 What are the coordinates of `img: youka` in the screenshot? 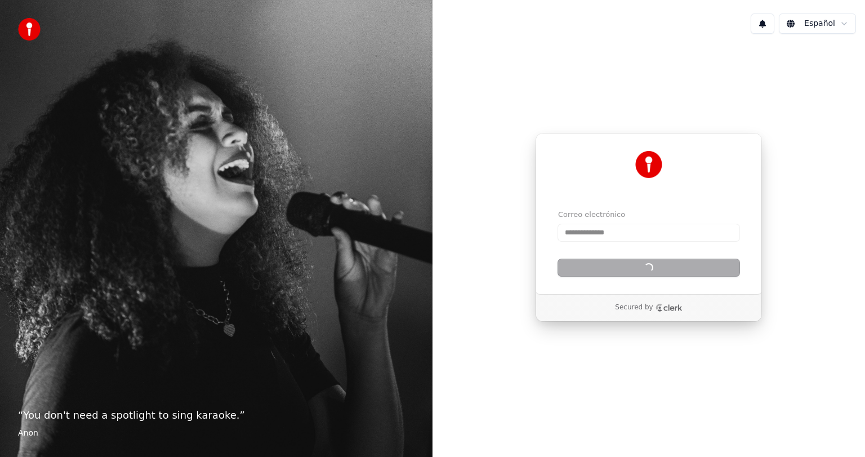 It's located at (29, 29).